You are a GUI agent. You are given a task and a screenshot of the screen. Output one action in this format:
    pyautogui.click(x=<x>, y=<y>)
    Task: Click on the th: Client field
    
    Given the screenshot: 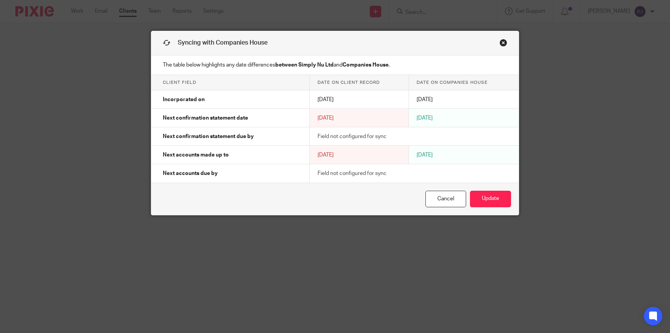 What is the action you would take?
    pyautogui.click(x=230, y=83)
    